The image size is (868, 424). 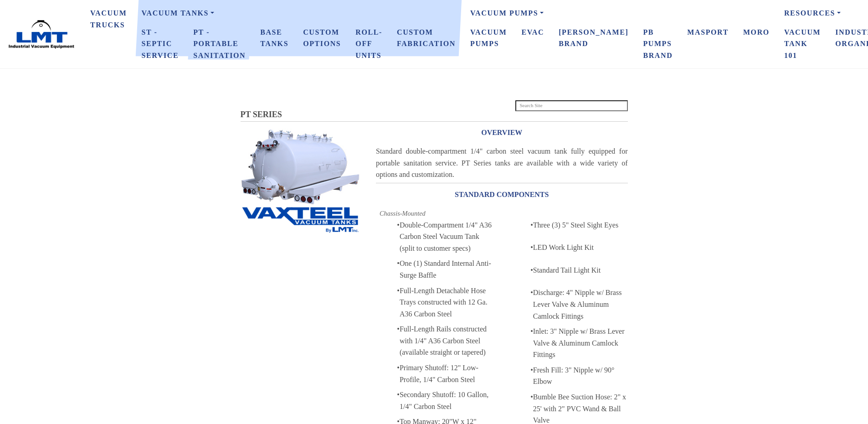 What do you see at coordinates (426, 38) in the screenshot?
I see `a: Custom Fabrication` at bounding box center [426, 38].